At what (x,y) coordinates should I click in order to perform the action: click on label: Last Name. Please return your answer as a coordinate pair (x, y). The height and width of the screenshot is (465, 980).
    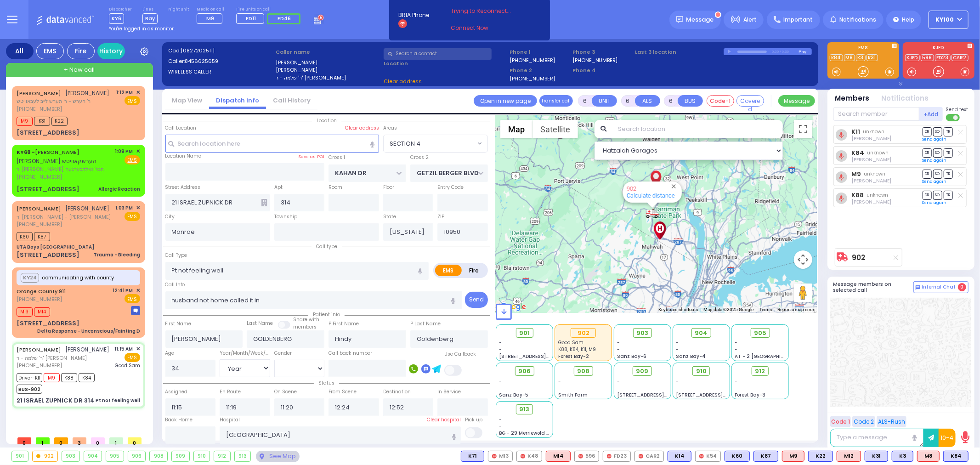
    Looking at the image, I should click on (260, 323).